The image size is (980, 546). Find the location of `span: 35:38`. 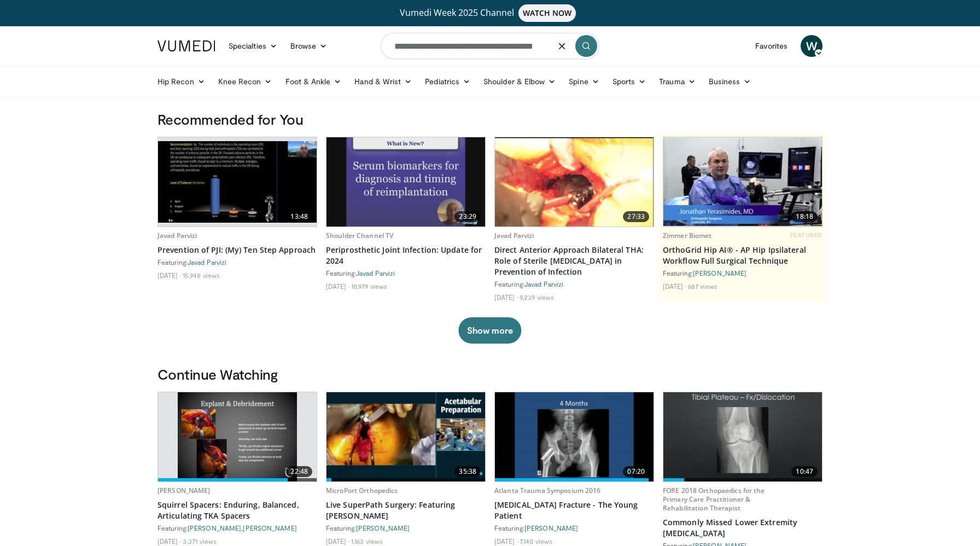

span: 35:38 is located at coordinates (468, 472).